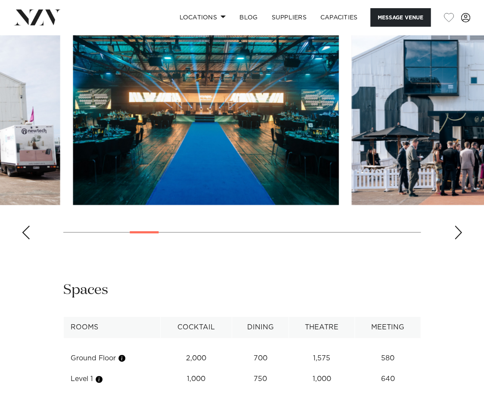  I want to click on swiper-slide: 4 / 16, so click(206, 107).